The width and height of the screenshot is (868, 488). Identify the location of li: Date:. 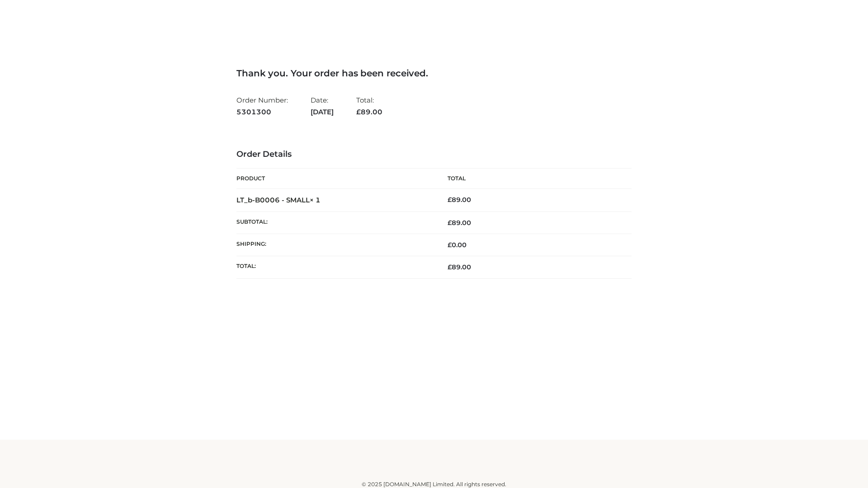
(322, 106).